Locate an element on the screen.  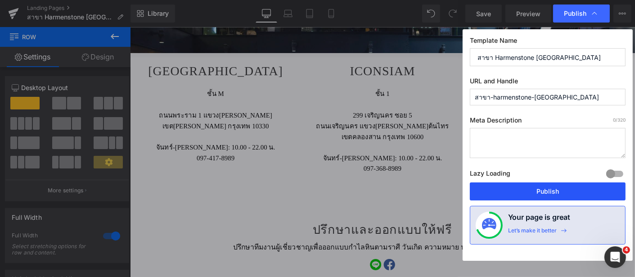
h4: Your page is great is located at coordinates (539, 219).